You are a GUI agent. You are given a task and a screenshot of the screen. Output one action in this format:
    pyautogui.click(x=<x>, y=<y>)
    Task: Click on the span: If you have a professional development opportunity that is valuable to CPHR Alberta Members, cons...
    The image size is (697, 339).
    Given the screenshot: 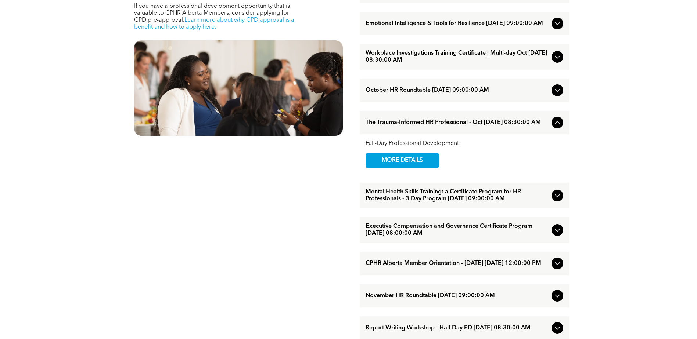 What is the action you would take?
    pyautogui.click(x=212, y=13)
    